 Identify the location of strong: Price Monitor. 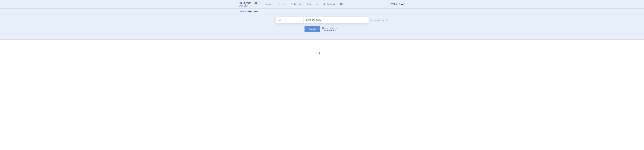
(248, 3).